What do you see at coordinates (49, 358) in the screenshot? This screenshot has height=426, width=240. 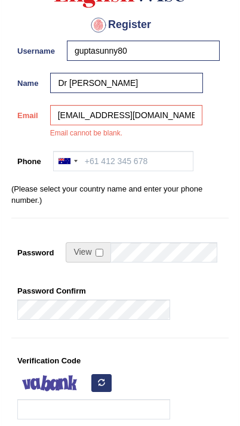 I see `label: Verification Code` at bounding box center [49, 358].